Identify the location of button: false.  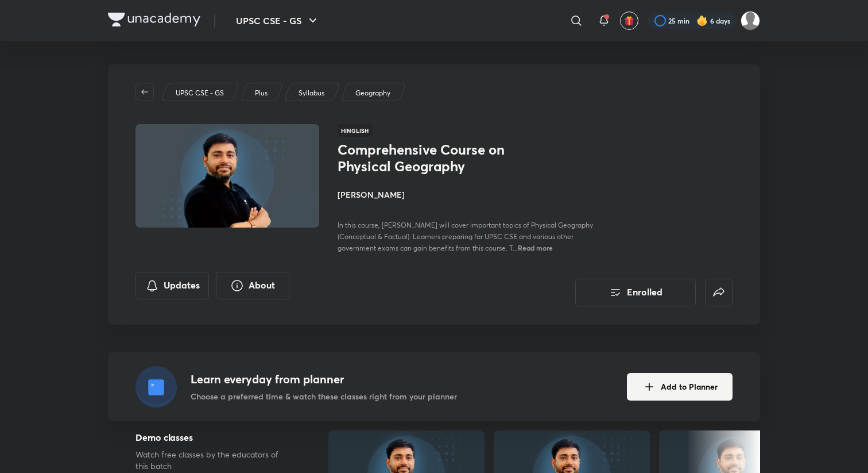
(719, 293).